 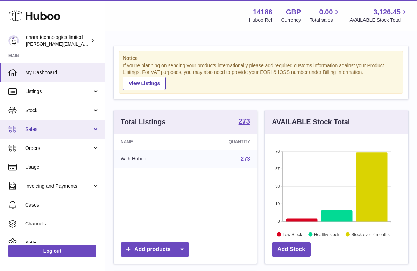 What do you see at coordinates (57, 41) in the screenshot?
I see `div: enara technologies limited` at bounding box center [57, 41].